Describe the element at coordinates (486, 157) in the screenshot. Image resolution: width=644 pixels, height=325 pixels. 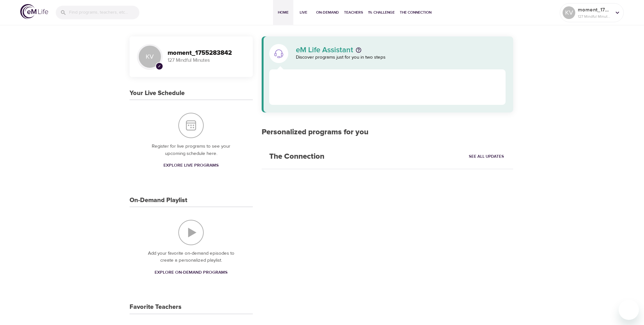
I see `span: See All Updates` at that location.